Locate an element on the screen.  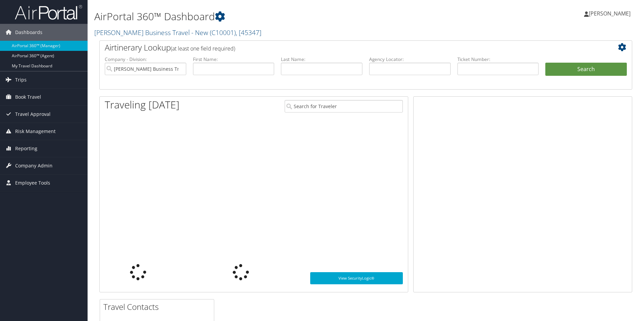
h1: AirPortal 360™ Dashboard is located at coordinates (275, 17).